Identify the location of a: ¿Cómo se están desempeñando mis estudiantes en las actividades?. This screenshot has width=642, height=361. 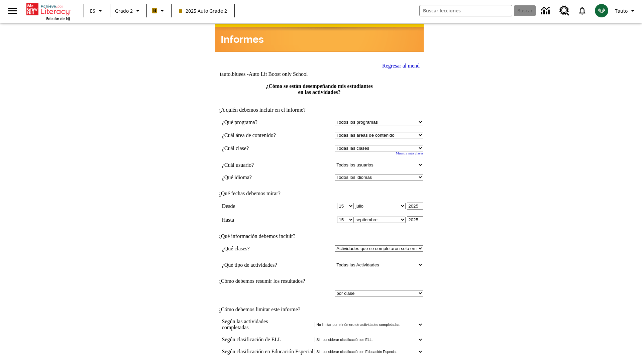
(319, 89).